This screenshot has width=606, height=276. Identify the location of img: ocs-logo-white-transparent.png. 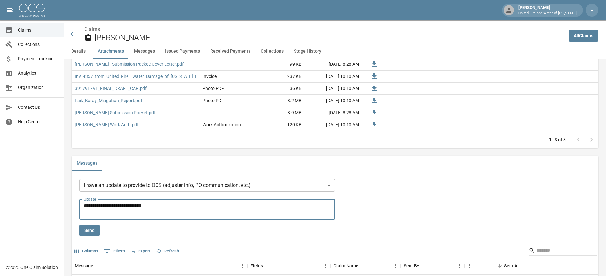
(32, 10).